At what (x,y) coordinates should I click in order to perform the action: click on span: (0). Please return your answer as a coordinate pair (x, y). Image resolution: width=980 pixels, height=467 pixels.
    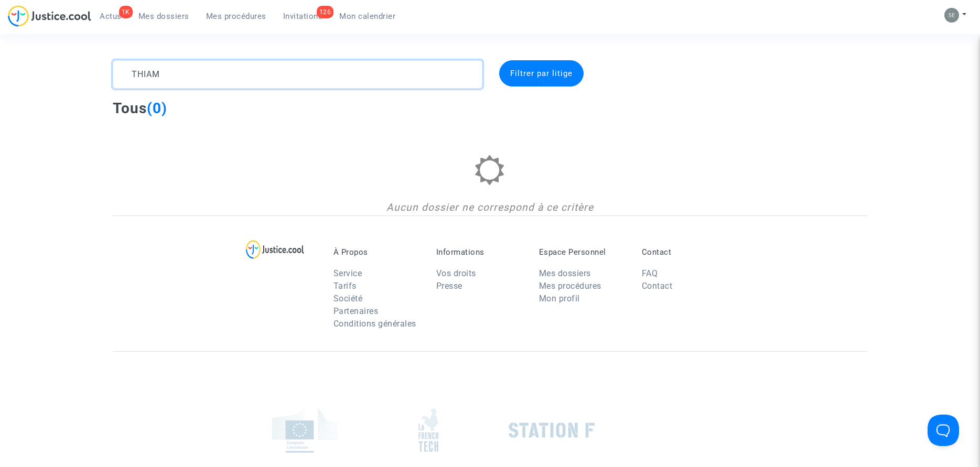
    Looking at the image, I should click on (157, 108).